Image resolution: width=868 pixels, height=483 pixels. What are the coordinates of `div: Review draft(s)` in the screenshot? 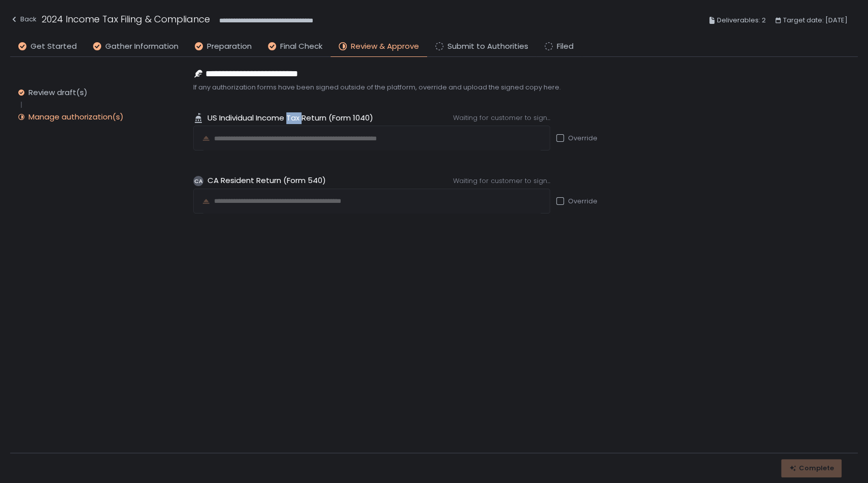 It's located at (58, 93).